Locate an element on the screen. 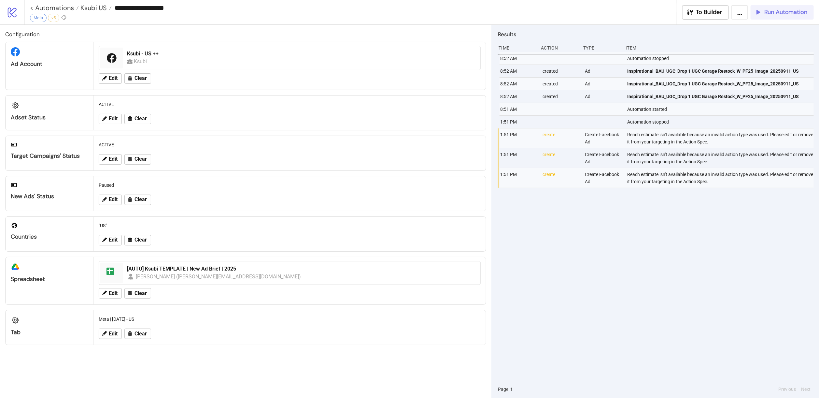 Image resolution: width=819 pixels, height=398 pixels. button: 1 is located at coordinates (512, 389).